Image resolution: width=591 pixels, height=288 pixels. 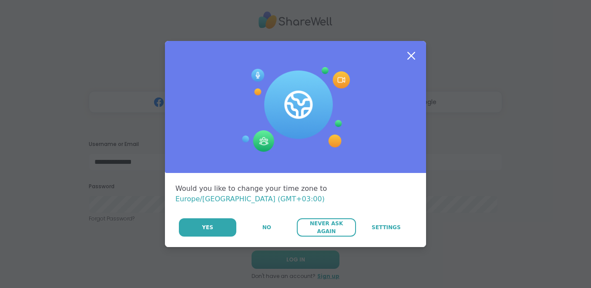 I want to click on span: Yes, so click(x=208, y=227).